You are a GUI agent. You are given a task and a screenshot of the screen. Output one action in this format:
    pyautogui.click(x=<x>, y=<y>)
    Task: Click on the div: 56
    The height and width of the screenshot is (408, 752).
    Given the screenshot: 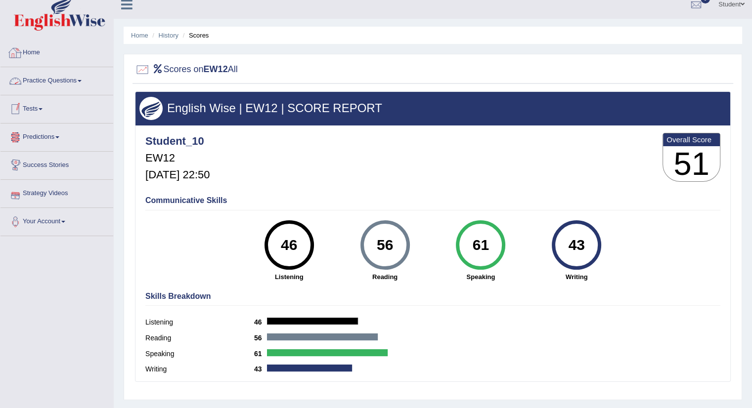 What is the action you would take?
    pyautogui.click(x=385, y=245)
    